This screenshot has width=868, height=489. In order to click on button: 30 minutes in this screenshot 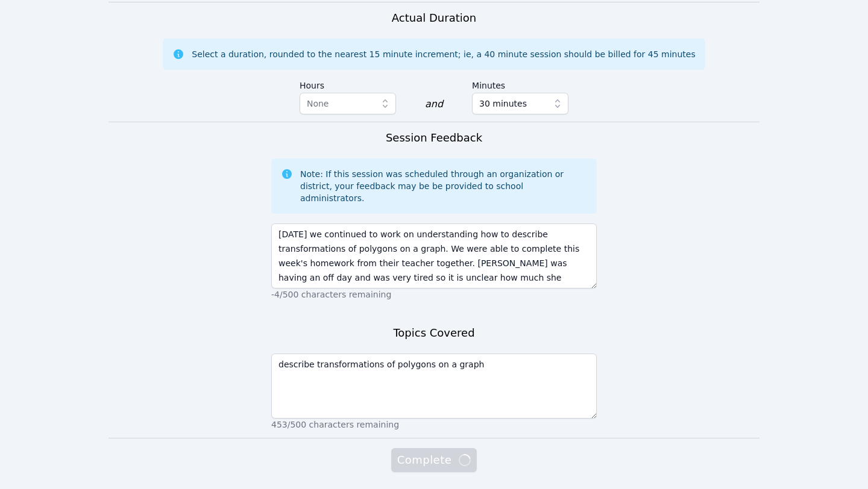, I will do `click(520, 103)`.